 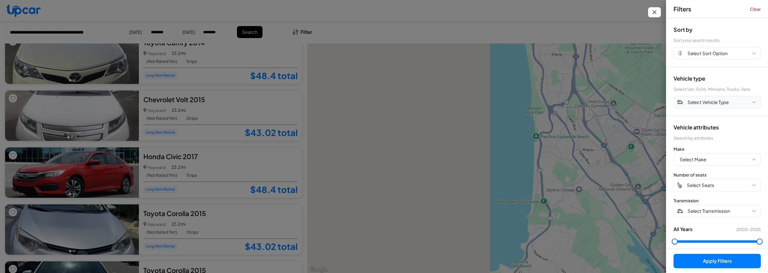 I want to click on button: Select Vehicle Type, so click(x=717, y=102).